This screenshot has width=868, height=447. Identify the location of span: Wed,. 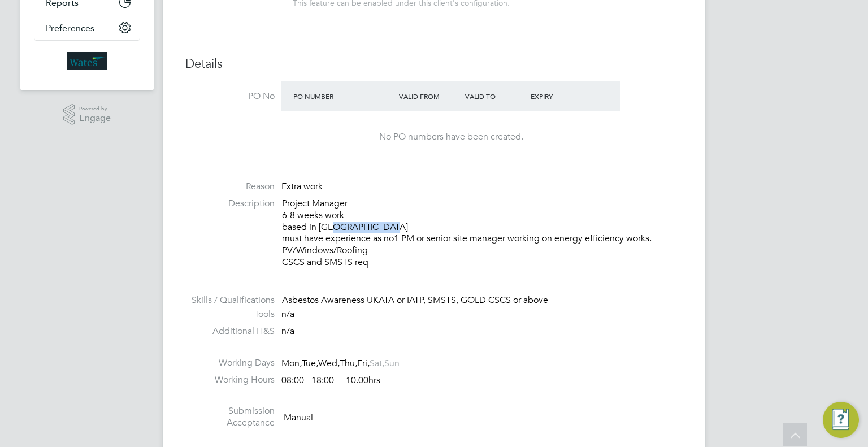
(329, 363).